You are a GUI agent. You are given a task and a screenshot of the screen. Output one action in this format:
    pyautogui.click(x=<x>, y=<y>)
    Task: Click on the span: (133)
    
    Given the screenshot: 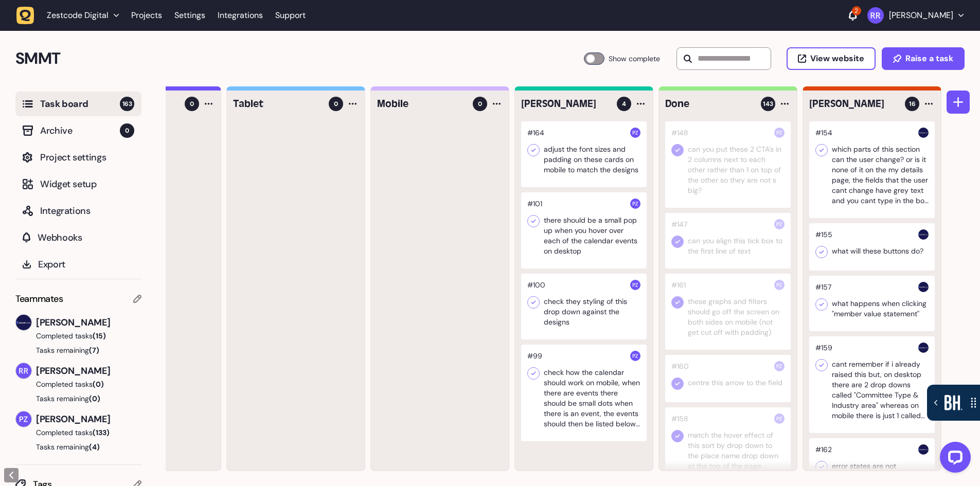 What is the action you would take?
    pyautogui.click(x=101, y=433)
    